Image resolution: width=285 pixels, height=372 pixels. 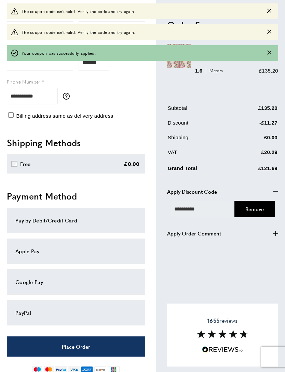 What do you see at coordinates (201, 125) in the screenshot?
I see `td: Discount` at bounding box center [201, 125].